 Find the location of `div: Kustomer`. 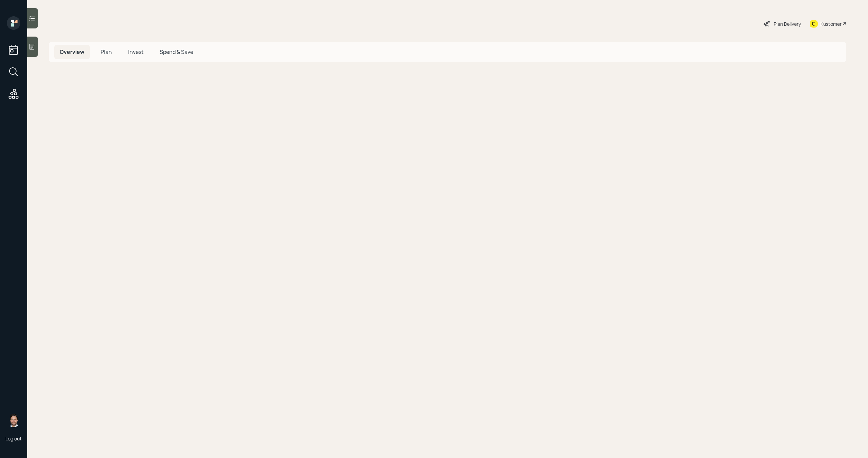

div: Kustomer is located at coordinates (831, 23).